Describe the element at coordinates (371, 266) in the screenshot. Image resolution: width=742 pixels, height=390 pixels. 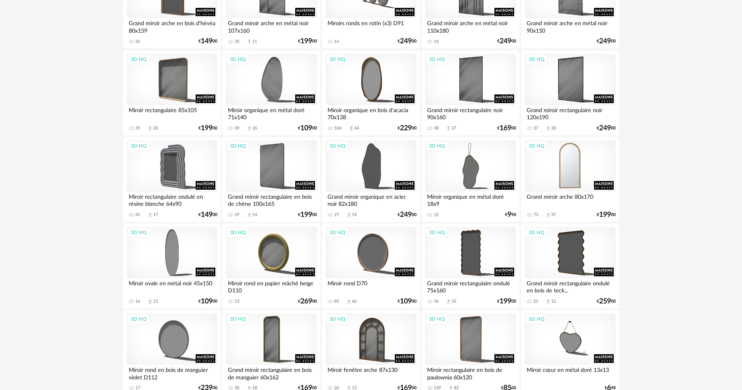
I see `a: 3D HQ Miroir rond D70 85 Download icon 46 €10900` at that location.